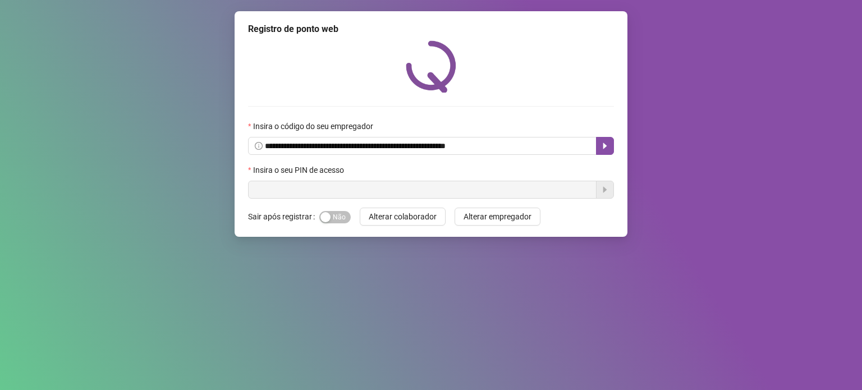  What do you see at coordinates (497, 217) in the screenshot?
I see `span: Alterar empregador` at bounding box center [497, 217].